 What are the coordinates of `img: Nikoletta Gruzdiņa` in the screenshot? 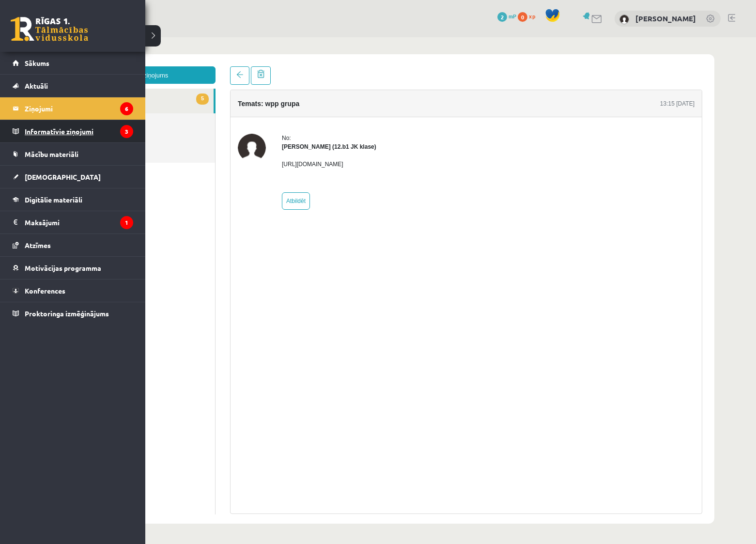 It's located at (624, 19).